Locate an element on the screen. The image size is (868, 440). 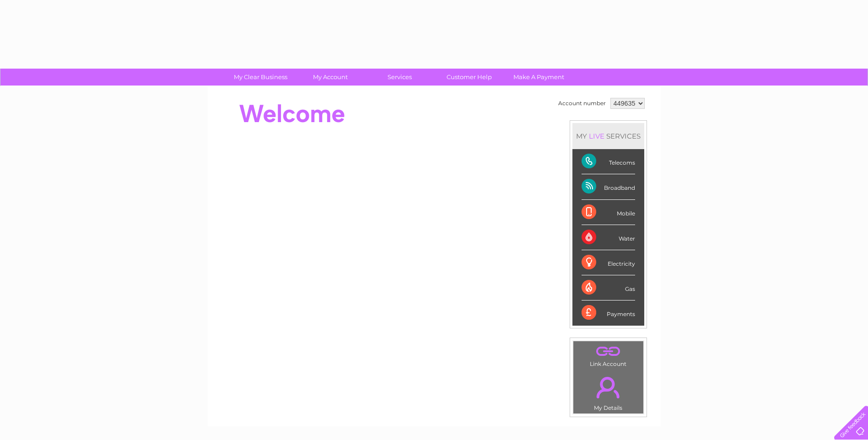
div: LIVE is located at coordinates (597, 136).